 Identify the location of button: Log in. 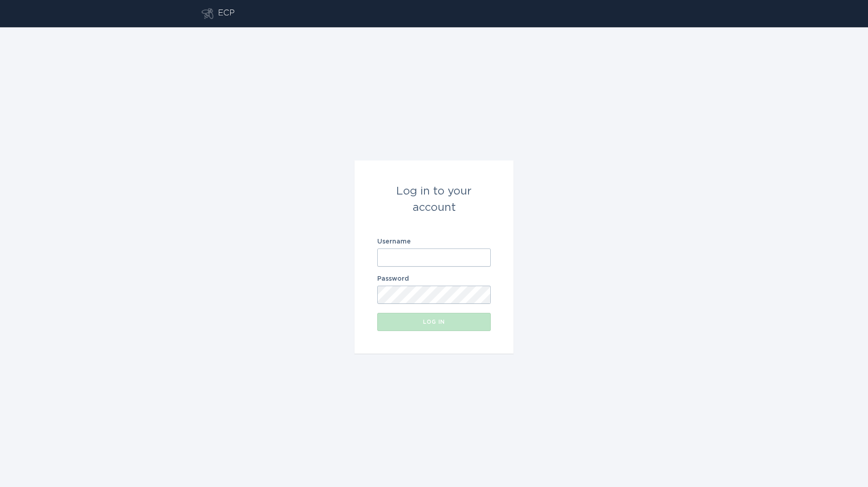
(434, 322).